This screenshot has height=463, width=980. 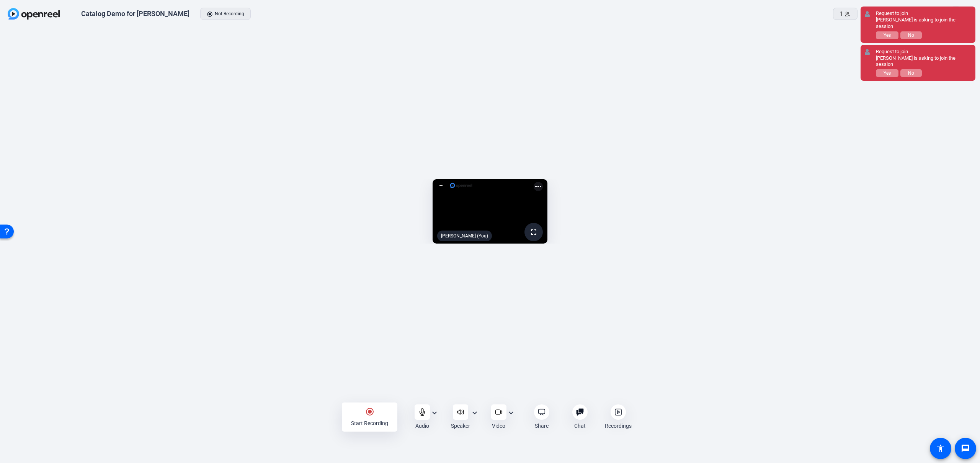 What do you see at coordinates (370, 412) in the screenshot?
I see `mat-icon: radio_button_checked` at bounding box center [370, 412].